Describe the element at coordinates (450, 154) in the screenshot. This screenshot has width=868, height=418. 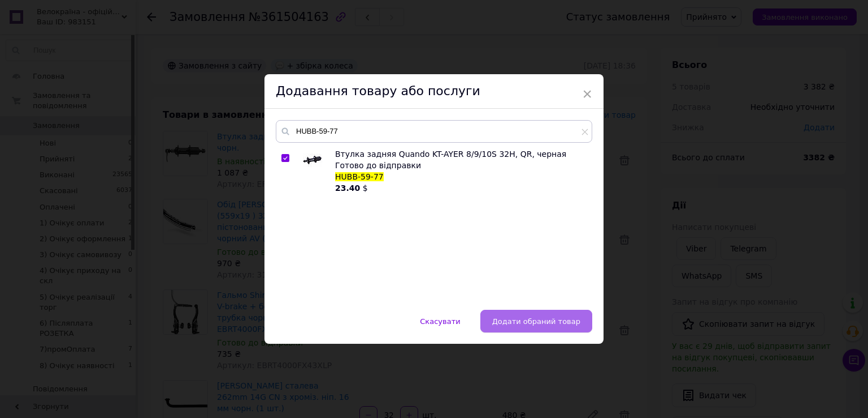
I see `span: Втулка задняя Quando KT-AYER 8/9/10S 32H, QR, черная` at that location.